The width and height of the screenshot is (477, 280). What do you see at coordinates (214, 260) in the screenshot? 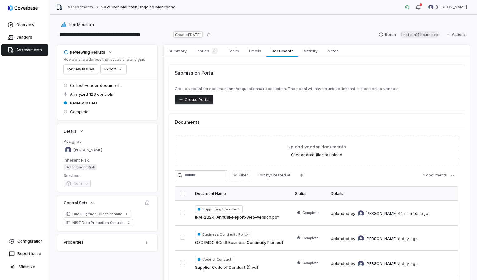
I see `span: Code of Conduct` at bounding box center [214, 260].